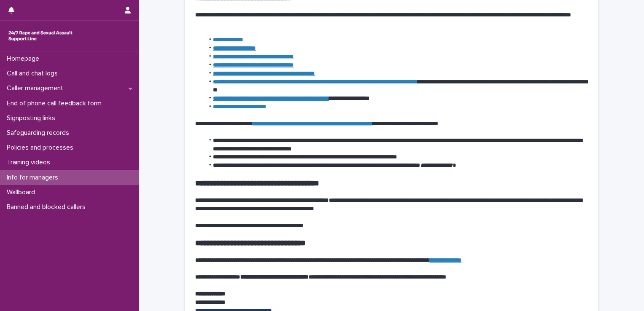  I want to click on p: Signposting links, so click(32, 118).